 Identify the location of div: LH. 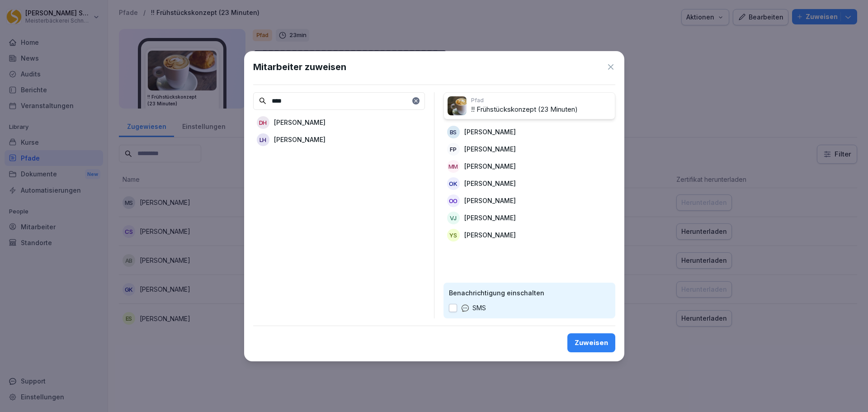
(263, 140).